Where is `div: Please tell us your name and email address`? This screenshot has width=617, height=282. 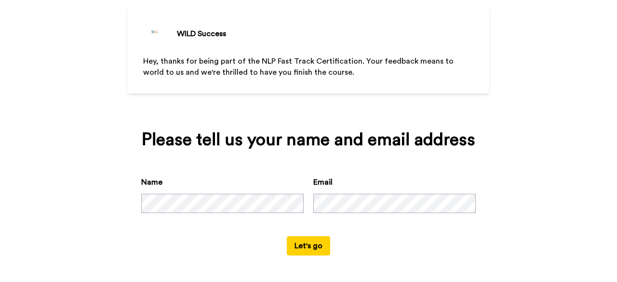 div: Please tell us your name and email address is located at coordinates (309, 140).